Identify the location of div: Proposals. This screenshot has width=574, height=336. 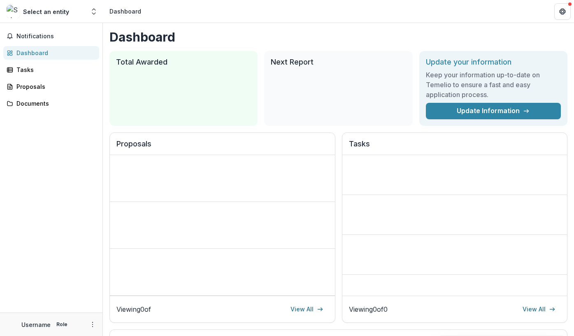
(54, 86).